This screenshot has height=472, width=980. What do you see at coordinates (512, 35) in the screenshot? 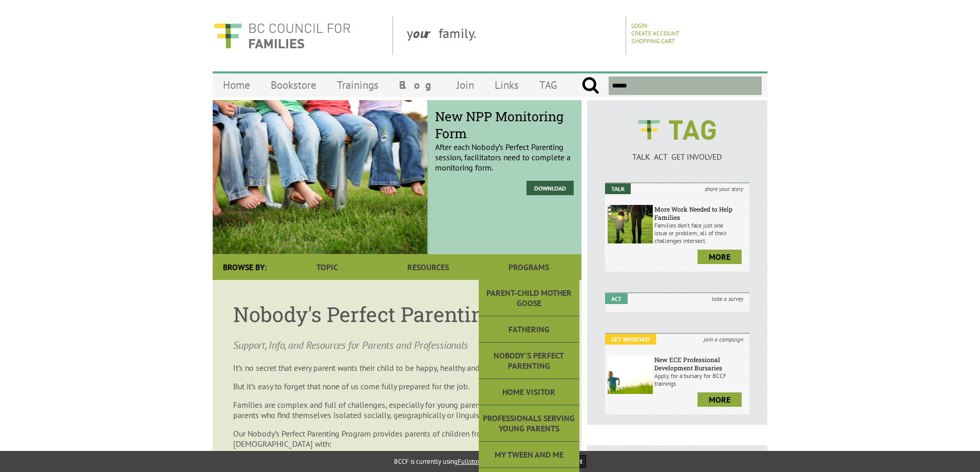
I see `div: y family.` at bounding box center [512, 35].